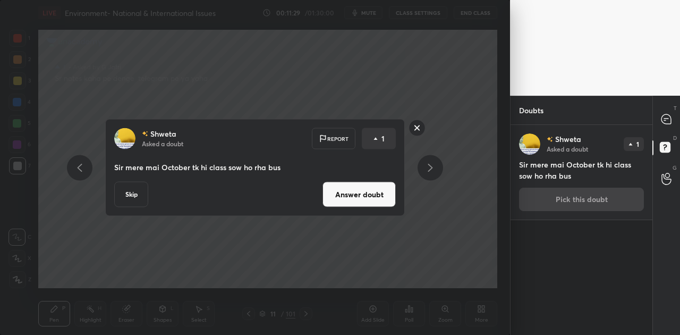  I want to click on p: Sir mere mai October tk hi class sow ho rha bus, so click(255, 167).